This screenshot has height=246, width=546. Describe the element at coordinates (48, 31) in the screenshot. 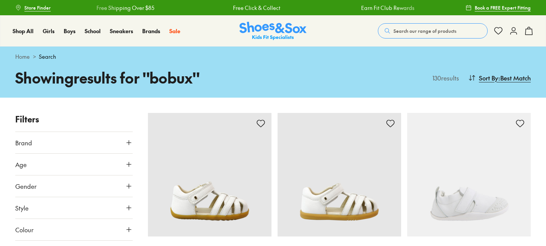

I see `a: Girls` at that location.